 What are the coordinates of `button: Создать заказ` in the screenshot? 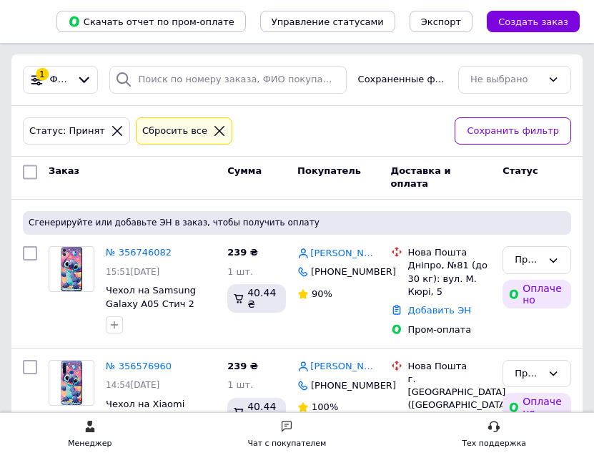 It's located at (533, 21).